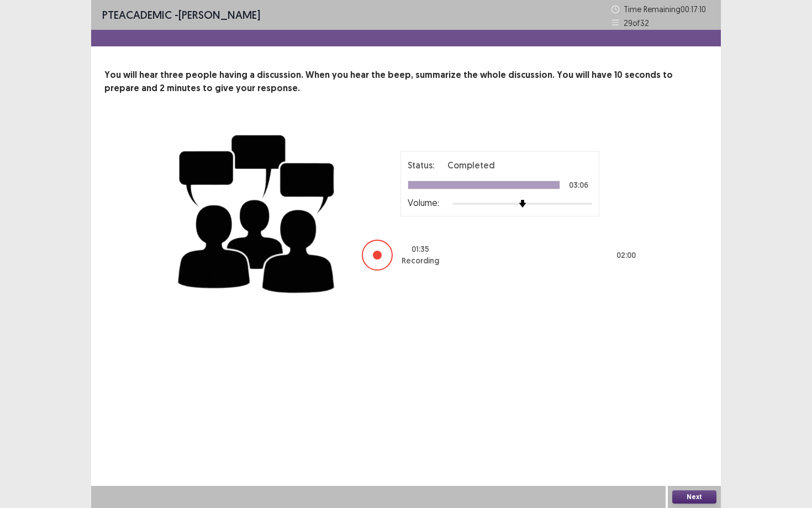 The image size is (812, 508). I want to click on p: Time Remaining 00 : 17 : 10, so click(667, 9).